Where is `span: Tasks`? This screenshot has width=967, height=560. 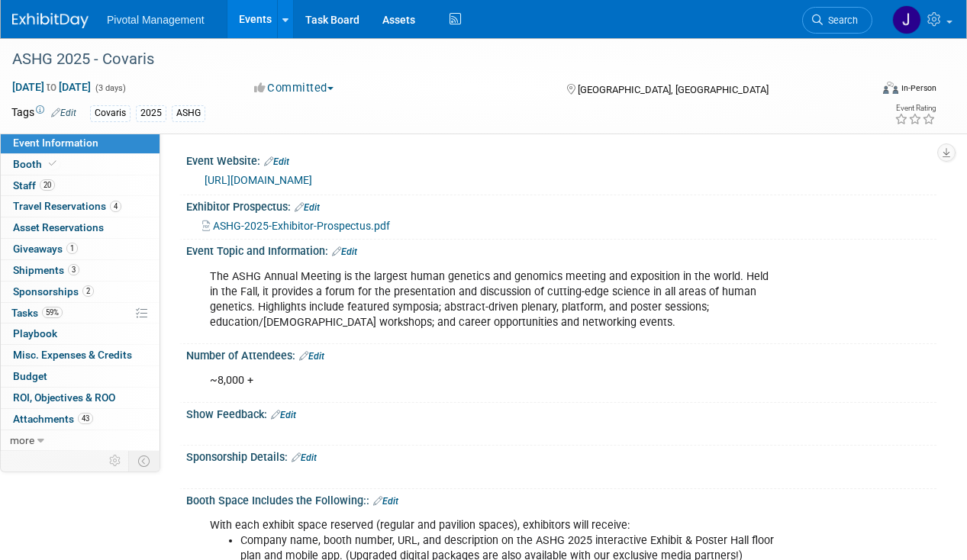 span: Tasks is located at coordinates (37, 313).